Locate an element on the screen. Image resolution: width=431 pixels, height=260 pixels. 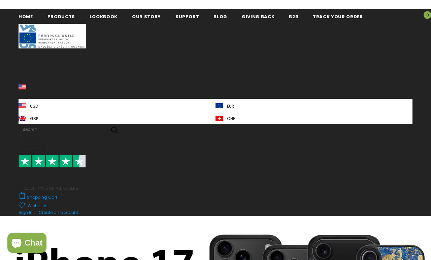
label: Language is located at coordinates (215, 54).